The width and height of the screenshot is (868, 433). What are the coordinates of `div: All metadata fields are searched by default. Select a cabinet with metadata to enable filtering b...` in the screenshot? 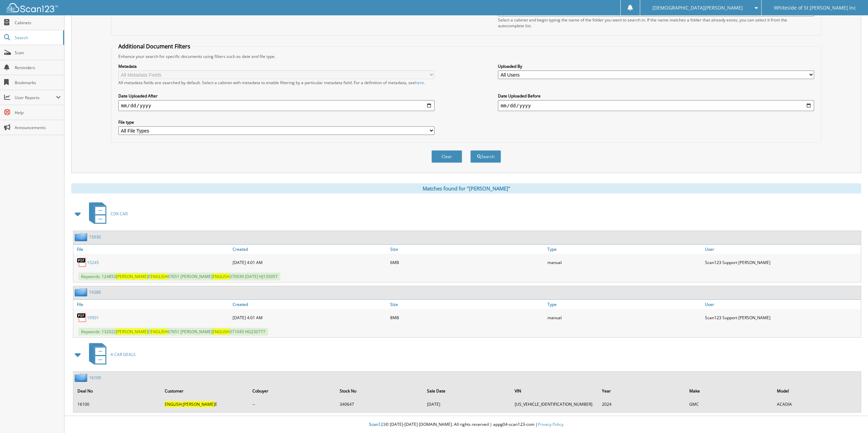 It's located at (276, 83).